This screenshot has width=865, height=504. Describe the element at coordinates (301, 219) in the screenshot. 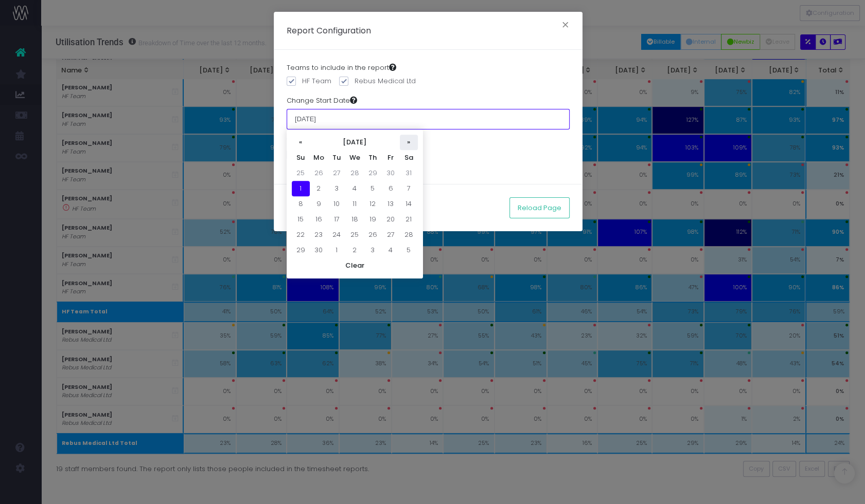

I see `td: 15` at that location.